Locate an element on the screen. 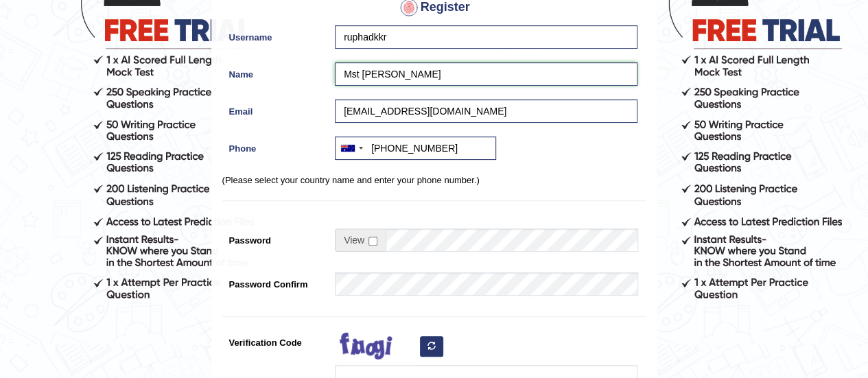 This screenshot has width=868, height=378. label: Verification Code is located at coordinates (275, 339).